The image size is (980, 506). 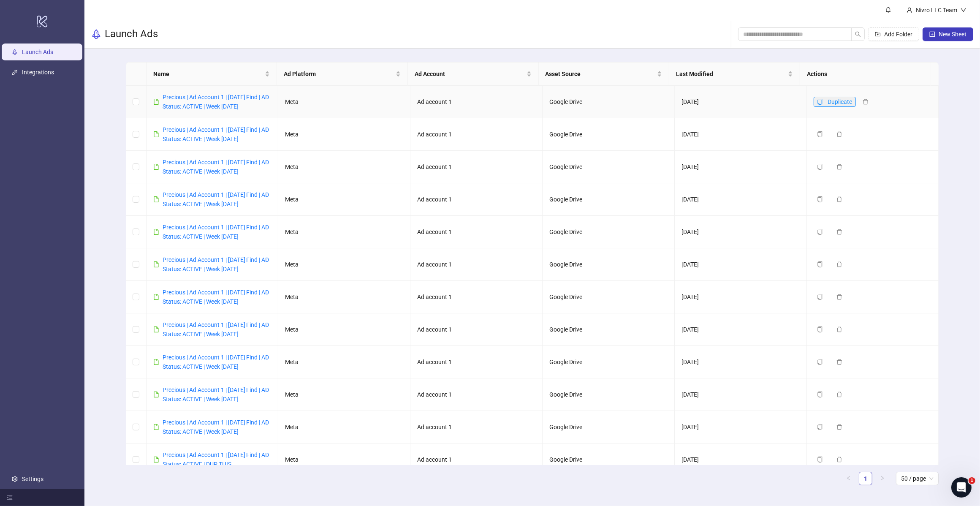 I want to click on span: down, so click(x=963, y=10).